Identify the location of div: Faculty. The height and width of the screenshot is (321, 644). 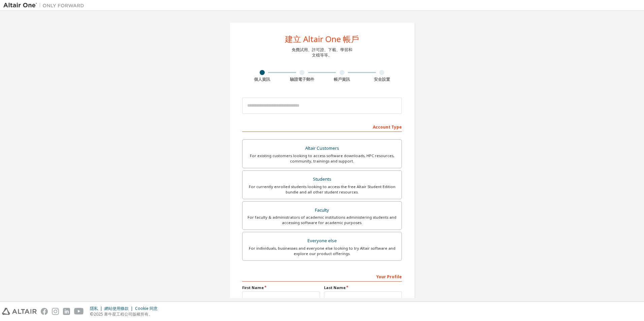
(322, 211).